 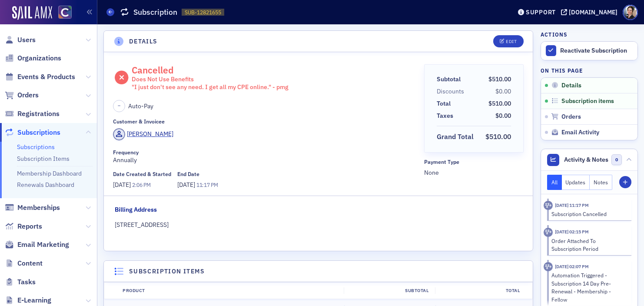 What do you see at coordinates (230, 291) in the screenshot?
I see `div: Product` at bounding box center [230, 291].